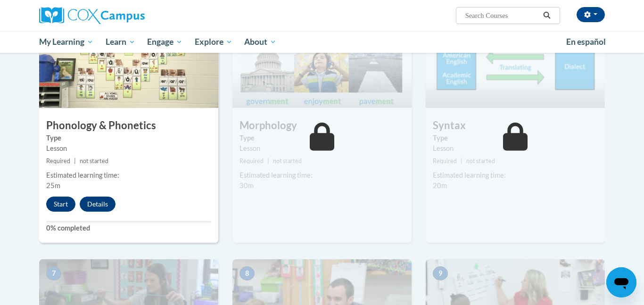 The image size is (644, 305). What do you see at coordinates (54, 185) in the screenshot?
I see `span: 25m` at bounding box center [54, 185].